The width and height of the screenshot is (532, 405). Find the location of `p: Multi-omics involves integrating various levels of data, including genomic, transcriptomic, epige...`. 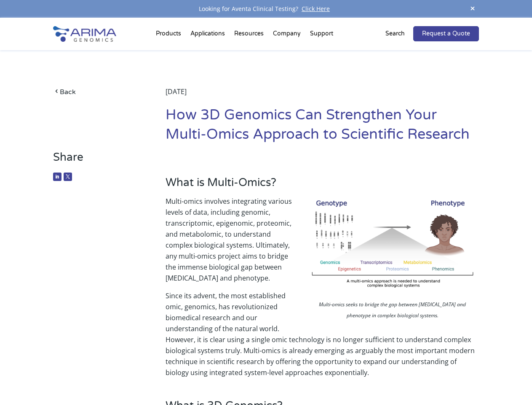

p: Multi-omics involves integrating various levels of data, including genomic, transcriptomic, epige... is located at coordinates (322, 243).